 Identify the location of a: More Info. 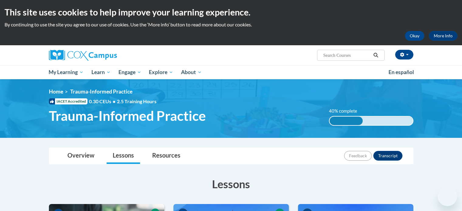
(443, 36).